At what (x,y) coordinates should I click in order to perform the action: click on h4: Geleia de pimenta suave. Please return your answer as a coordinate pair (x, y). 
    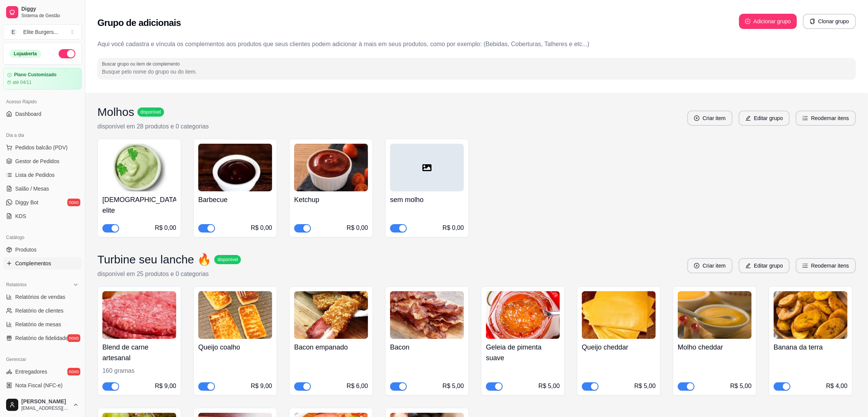
    Looking at the image, I should click on (523, 352).